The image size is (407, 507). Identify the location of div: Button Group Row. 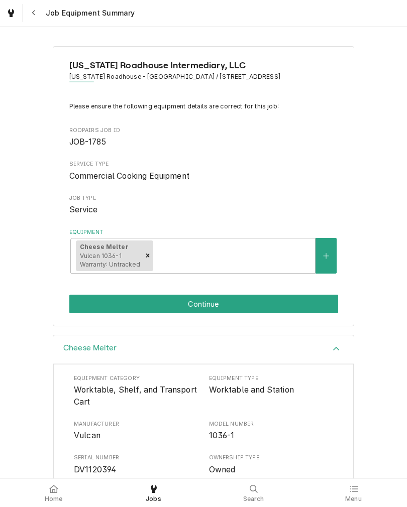
(203, 304).